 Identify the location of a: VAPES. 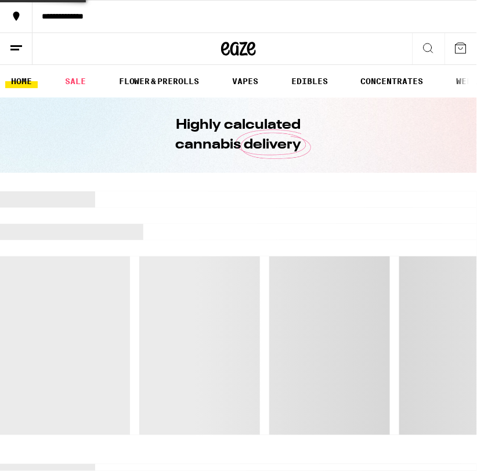
(245, 81).